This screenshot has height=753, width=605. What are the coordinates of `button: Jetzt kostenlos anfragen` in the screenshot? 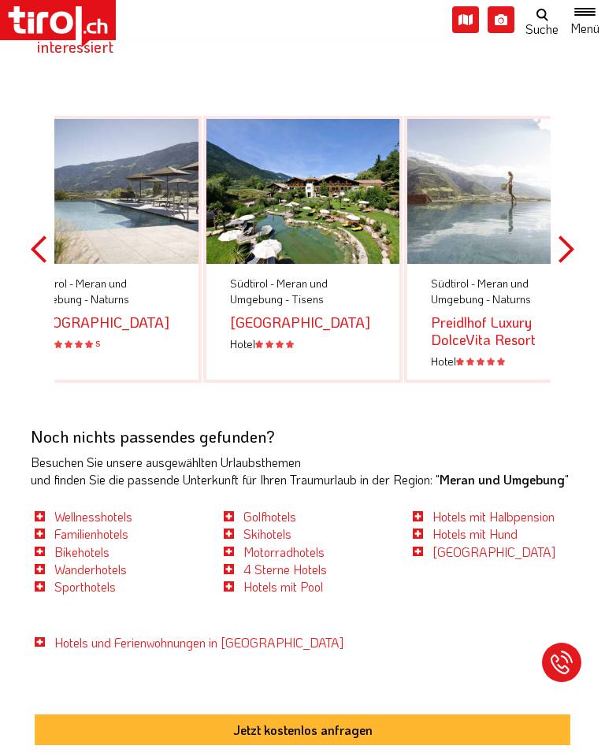 It's located at (303, 730).